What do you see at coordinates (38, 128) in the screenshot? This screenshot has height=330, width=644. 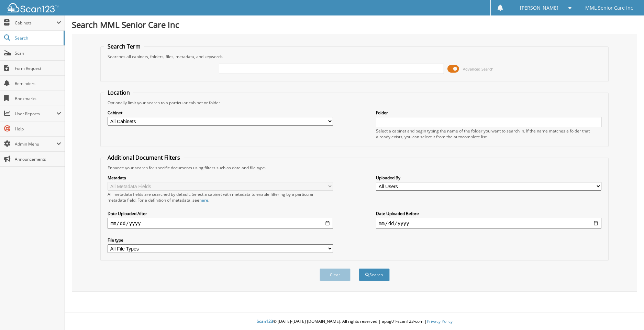 I see `span: Help` at bounding box center [38, 128].